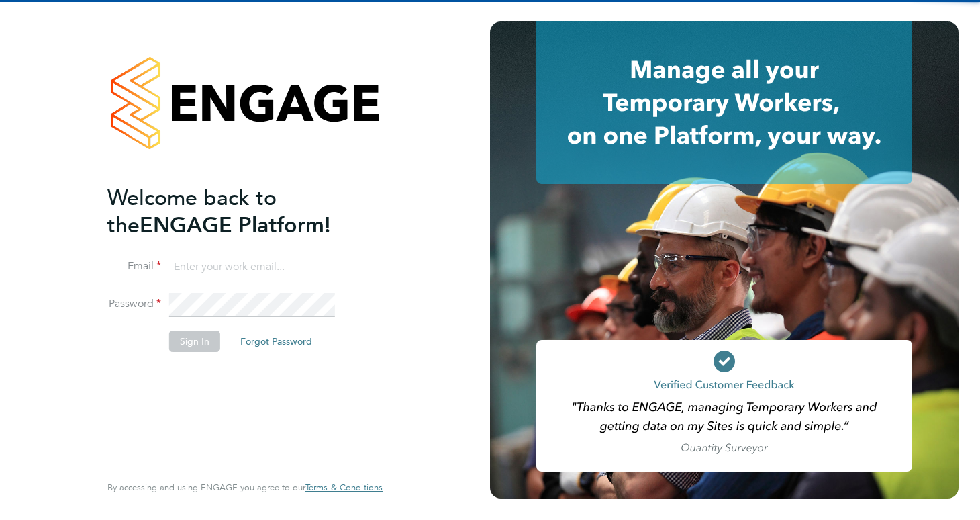 This screenshot has height=520, width=980. Describe the element at coordinates (134, 304) in the screenshot. I see `label: Password` at that location.